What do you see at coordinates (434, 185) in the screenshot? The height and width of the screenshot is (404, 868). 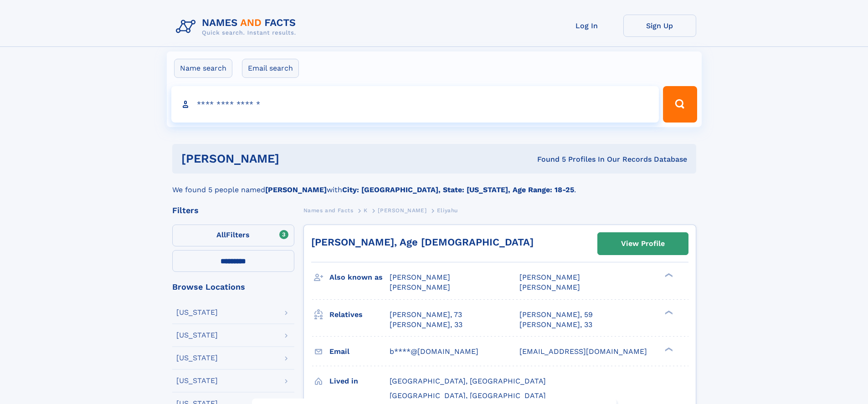 I see `div: We found 5 people named with .` at bounding box center [434, 185].